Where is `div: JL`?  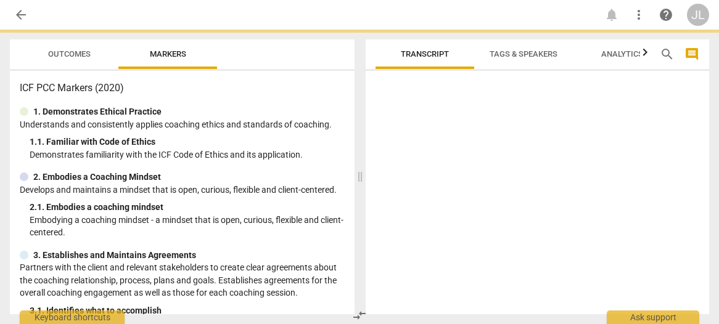
div: JL is located at coordinates (698, 15).